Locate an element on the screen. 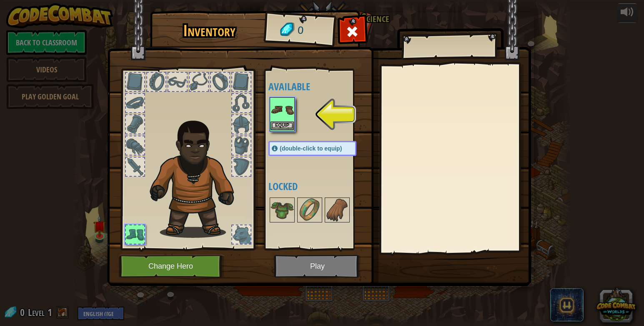 This screenshot has width=644, height=326. span: (double-click to equip) is located at coordinates (311, 148).